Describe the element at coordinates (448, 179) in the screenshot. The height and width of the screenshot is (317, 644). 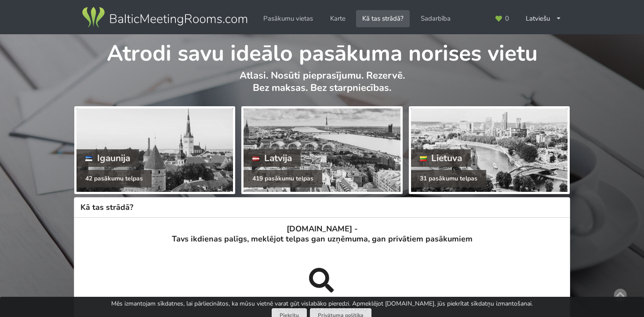
I see `div: 31 pasākumu telpas` at that location.